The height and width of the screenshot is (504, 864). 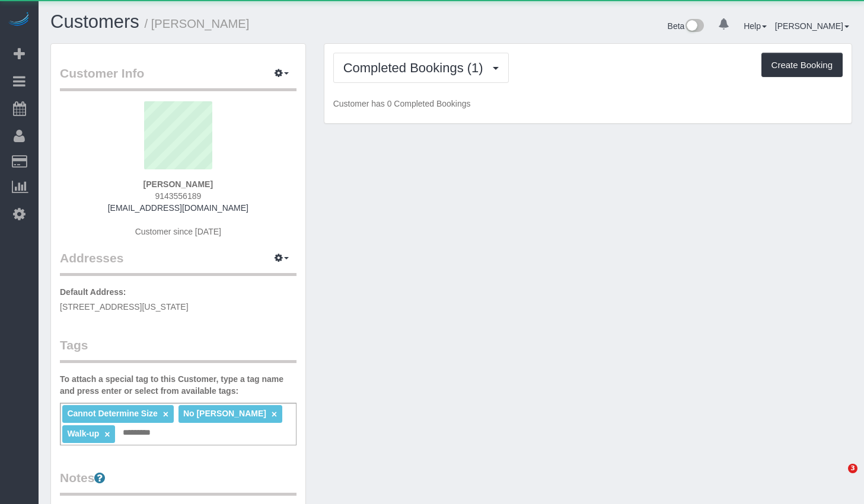 I want to click on label: Default Address:, so click(x=93, y=292).